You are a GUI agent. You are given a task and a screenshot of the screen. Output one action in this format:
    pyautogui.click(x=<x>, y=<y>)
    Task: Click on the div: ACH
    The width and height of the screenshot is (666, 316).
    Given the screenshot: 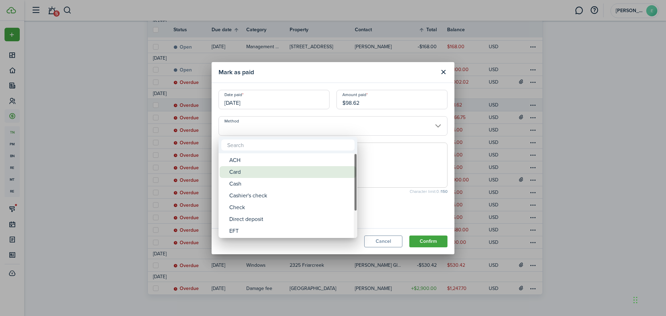 What is the action you would take?
    pyautogui.click(x=291, y=160)
    